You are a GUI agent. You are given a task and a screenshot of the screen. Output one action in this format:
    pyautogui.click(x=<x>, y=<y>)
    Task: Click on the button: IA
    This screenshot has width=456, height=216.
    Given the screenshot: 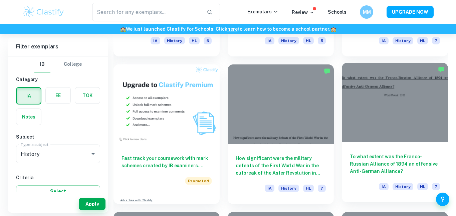 What is the action you would take?
    pyautogui.click(x=29, y=96)
    